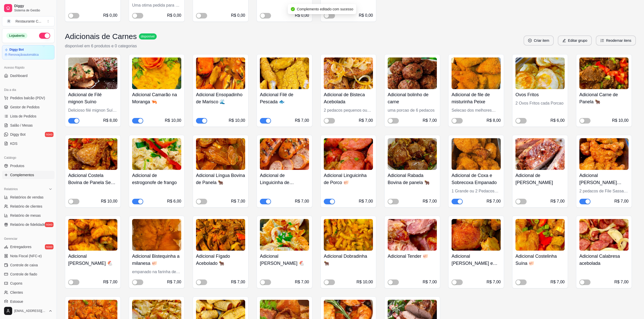 The image size is (644, 319). What do you see at coordinates (33, 10) in the screenshot?
I see `span: Sistema de Gestão` at bounding box center [33, 10].